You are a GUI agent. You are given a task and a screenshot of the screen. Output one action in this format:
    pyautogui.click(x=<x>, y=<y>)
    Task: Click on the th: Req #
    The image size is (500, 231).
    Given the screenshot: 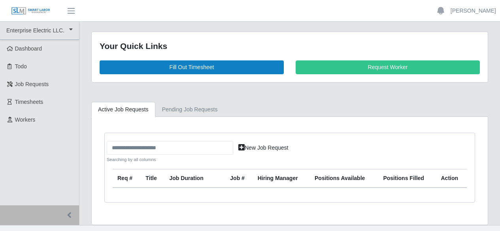 What is the action you would take?
    pyautogui.click(x=127, y=179)
    